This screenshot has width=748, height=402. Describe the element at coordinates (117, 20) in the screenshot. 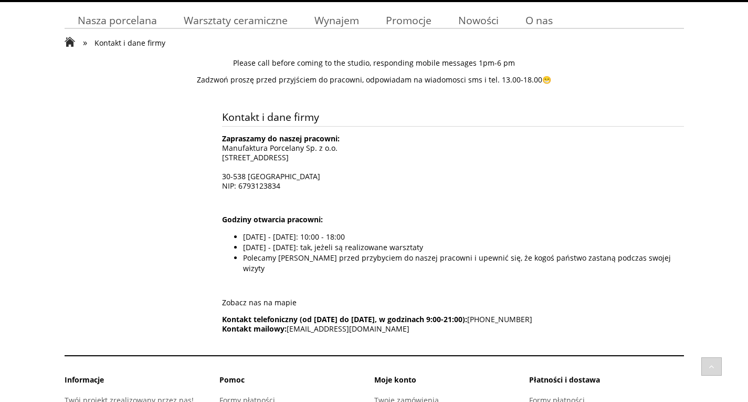

I see `span: Nasza porcelana` at that location.